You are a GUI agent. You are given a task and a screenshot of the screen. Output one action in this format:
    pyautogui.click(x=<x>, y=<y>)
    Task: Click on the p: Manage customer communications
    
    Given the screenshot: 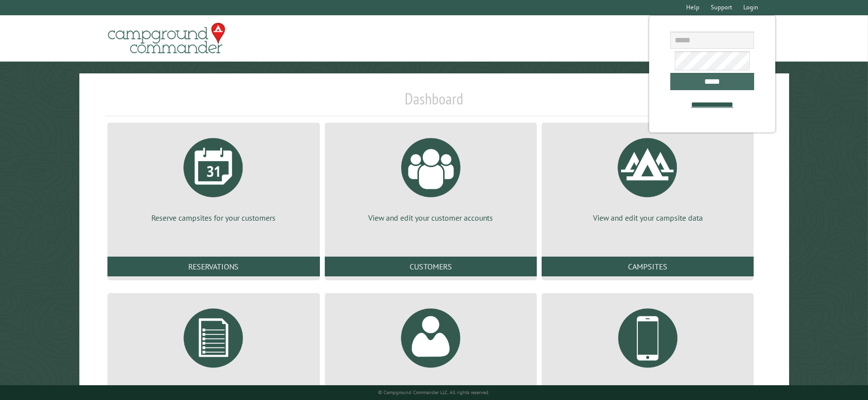 What is the action you would take?
    pyautogui.click(x=648, y=388)
    